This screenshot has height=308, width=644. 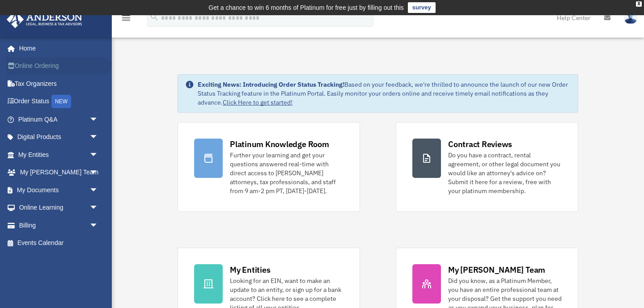 I want to click on a: Tax Organizers, so click(x=59, y=84).